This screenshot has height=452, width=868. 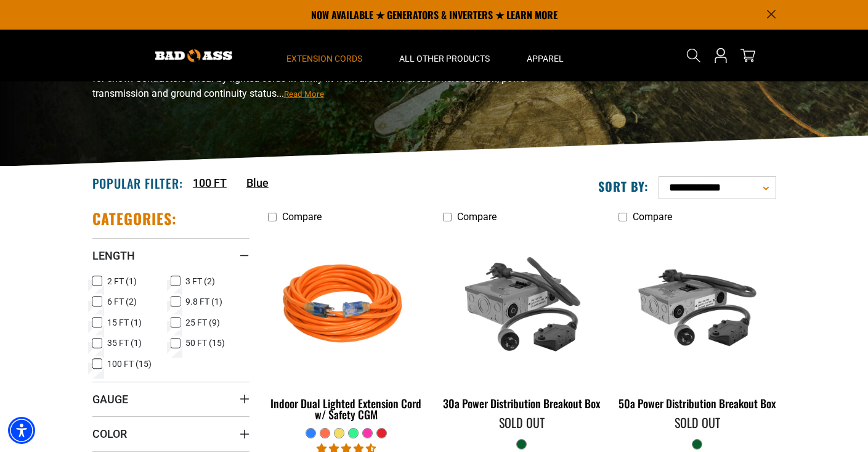 I want to click on a: orange Indoor Dual Lighted Extension Cord w/ Safety CGM, so click(x=346, y=328).